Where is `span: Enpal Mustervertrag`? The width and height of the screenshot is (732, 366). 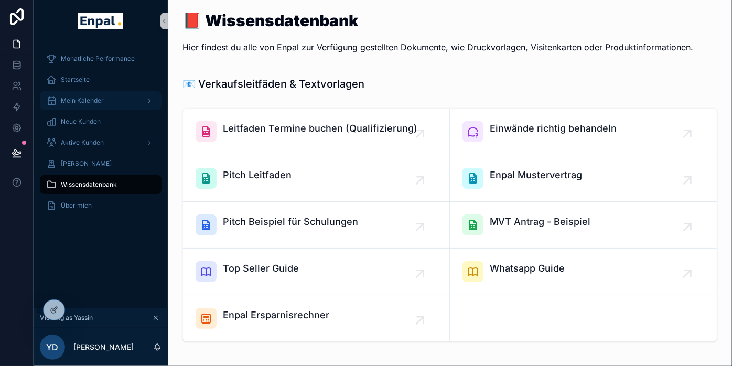
span: Enpal Mustervertrag is located at coordinates (536, 175).